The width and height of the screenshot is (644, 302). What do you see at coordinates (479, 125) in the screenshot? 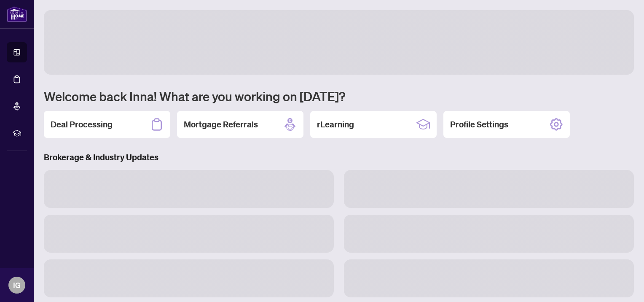
I see `h2: Profile Settings` at bounding box center [479, 125].